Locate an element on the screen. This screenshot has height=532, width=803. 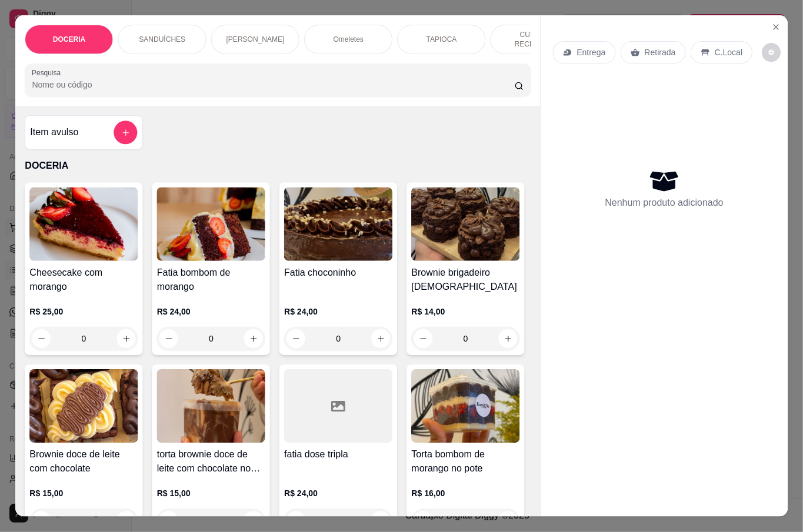
p: R$ 25,00 is located at coordinates (84, 312).